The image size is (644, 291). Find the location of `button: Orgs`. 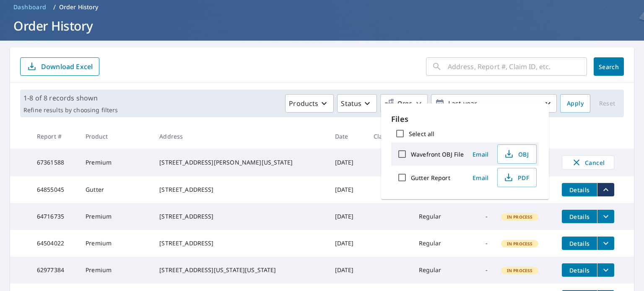

button: Orgs is located at coordinates (404, 103).